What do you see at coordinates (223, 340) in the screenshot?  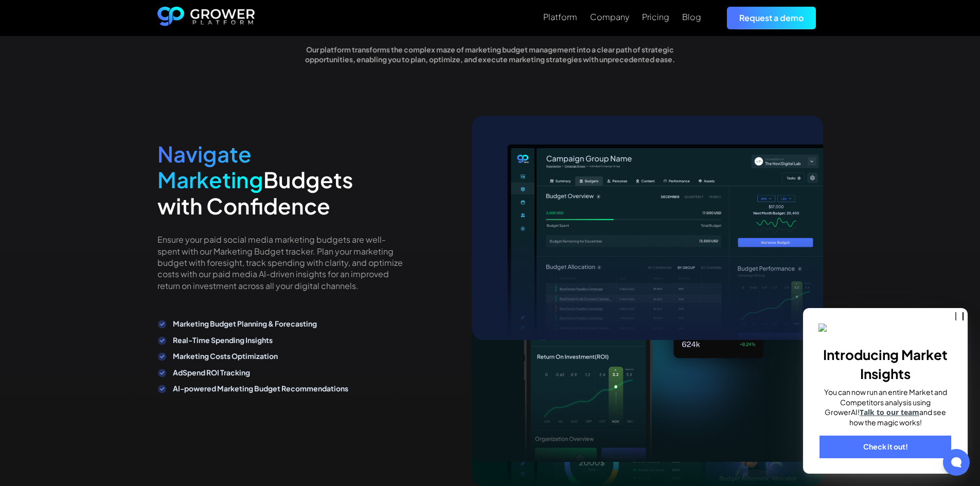 I see `strong: Real-Time Spending Insights` at bounding box center [223, 340].